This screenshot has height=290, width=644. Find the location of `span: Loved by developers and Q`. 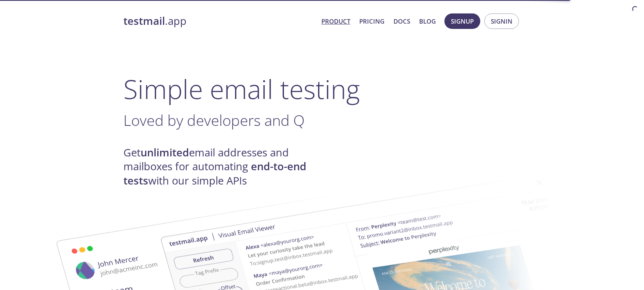

span: Loved by developers and Q is located at coordinates (214, 120).